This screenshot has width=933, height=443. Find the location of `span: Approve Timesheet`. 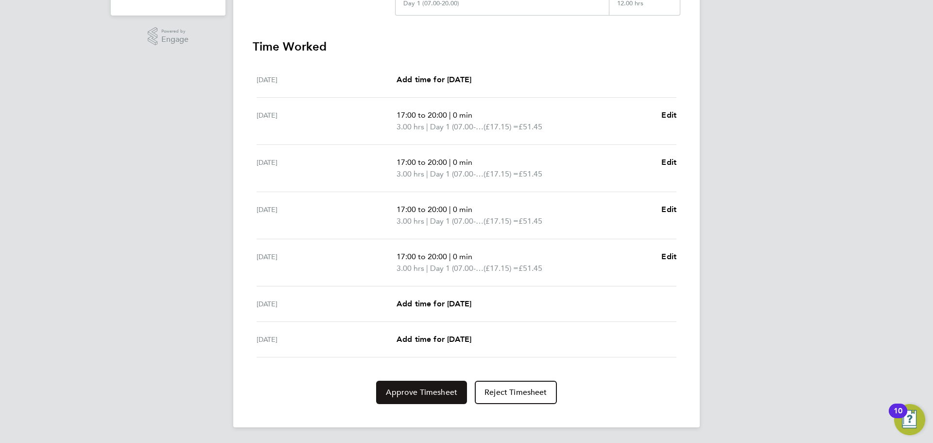

span: Approve Timesheet is located at coordinates (421, 392).